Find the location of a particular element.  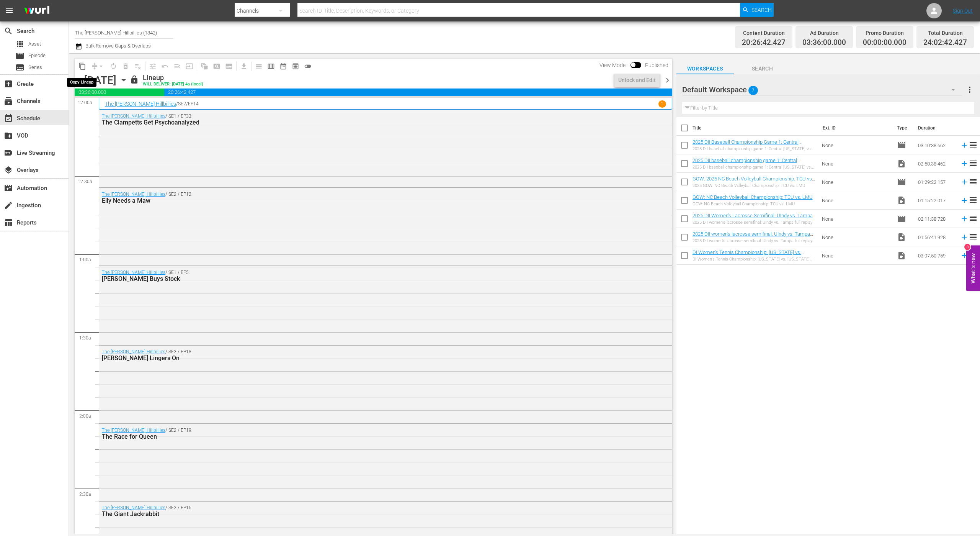

span: 00:00:00.000 is located at coordinates (884, 43).